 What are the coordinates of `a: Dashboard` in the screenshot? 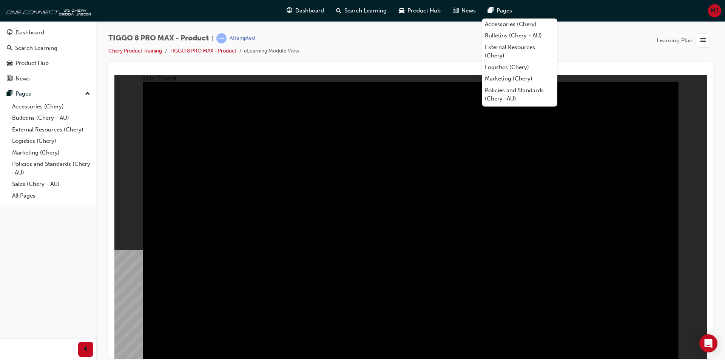 It's located at (48, 32).